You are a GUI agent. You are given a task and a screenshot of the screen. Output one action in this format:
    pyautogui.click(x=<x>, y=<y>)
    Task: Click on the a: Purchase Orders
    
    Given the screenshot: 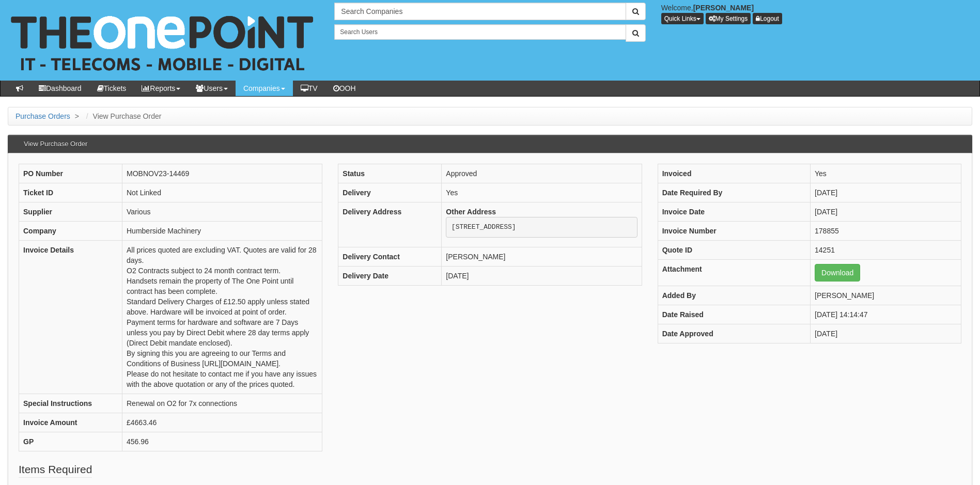 What is the action you would take?
    pyautogui.click(x=43, y=117)
    